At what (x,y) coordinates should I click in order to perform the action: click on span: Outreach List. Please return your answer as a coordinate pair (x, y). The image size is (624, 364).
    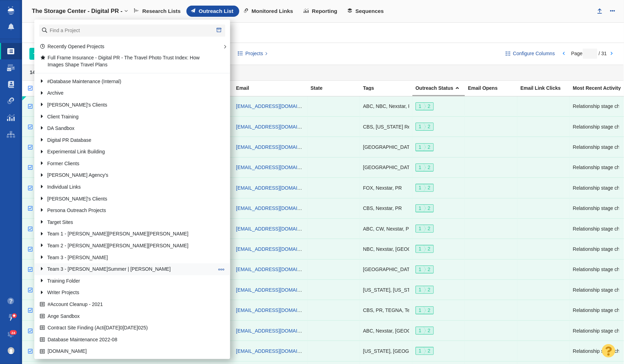
    Looking at the image, I should click on (216, 11).